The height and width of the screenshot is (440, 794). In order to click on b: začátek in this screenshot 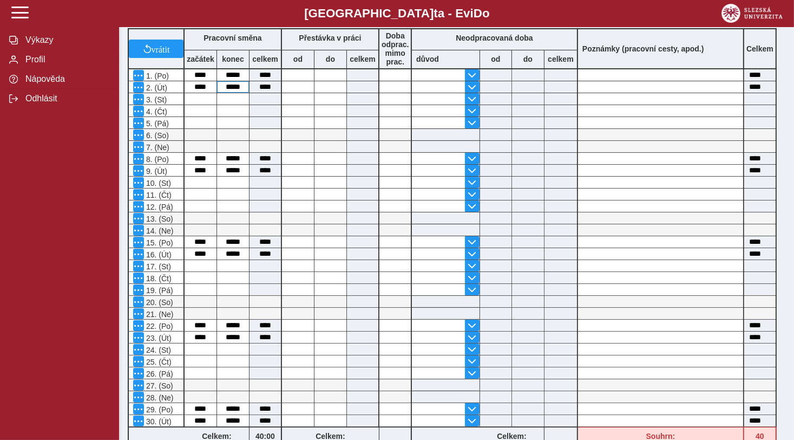, I will do `click(200, 59)`.